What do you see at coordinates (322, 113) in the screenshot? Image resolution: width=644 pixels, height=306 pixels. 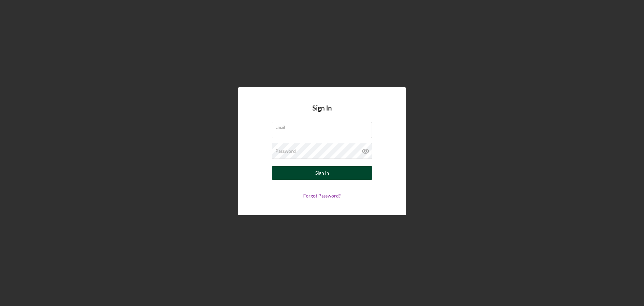 I see `h4: Sign In` at bounding box center [322, 113].